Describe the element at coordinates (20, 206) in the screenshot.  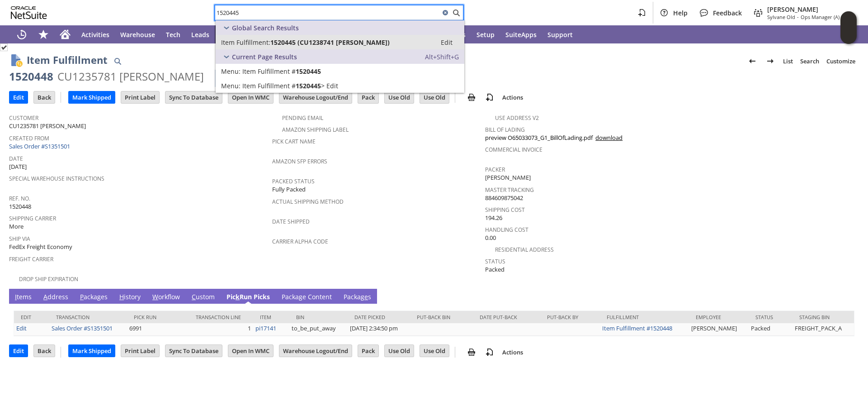
I see `span: 1520448` at that location.